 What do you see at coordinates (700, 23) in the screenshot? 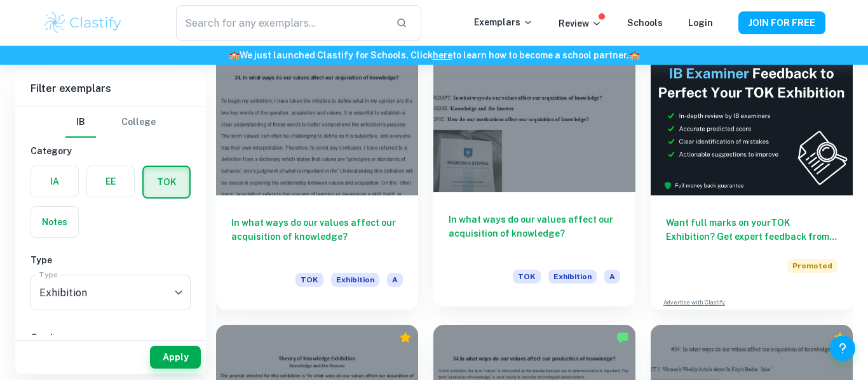
I see `a: Login` at bounding box center [700, 23].